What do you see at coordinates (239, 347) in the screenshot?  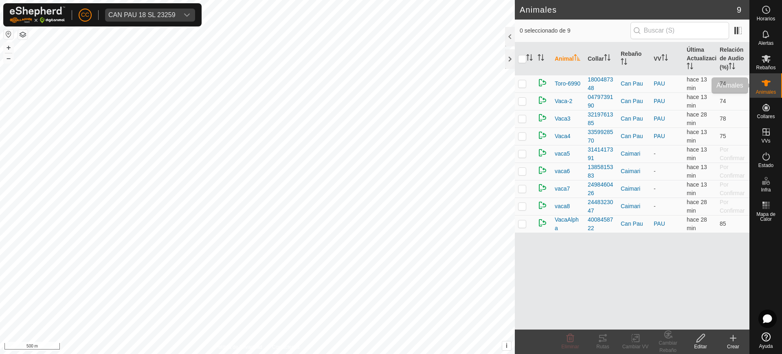 I see `a: Política de Privacidad` at bounding box center [239, 347].